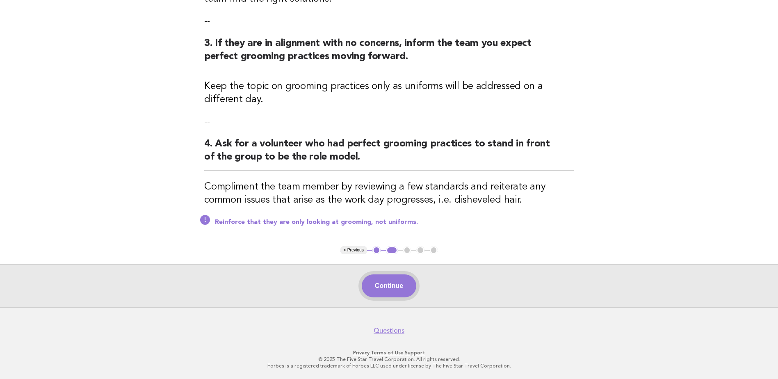  I want to click on button: 1, so click(377, 250).